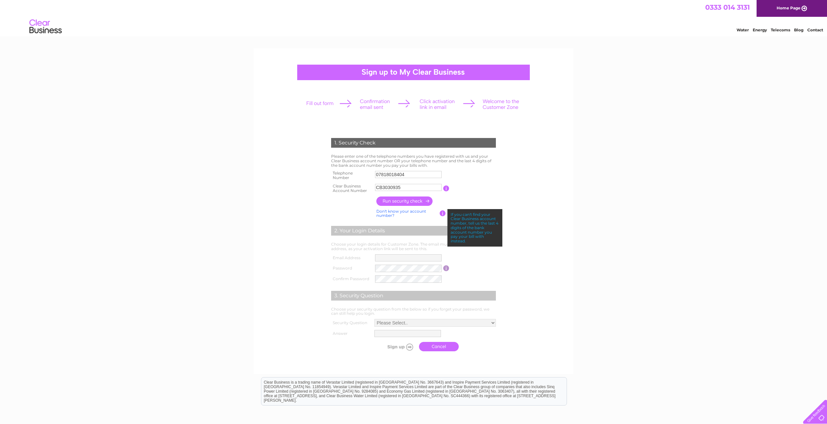  I want to click on a: Blog, so click(798, 30).